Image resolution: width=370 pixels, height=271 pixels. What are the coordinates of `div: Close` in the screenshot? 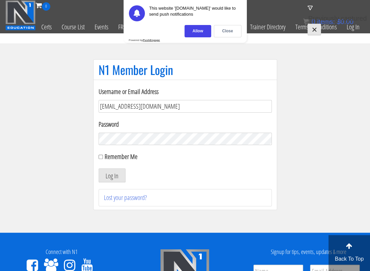 It's located at (227, 31).